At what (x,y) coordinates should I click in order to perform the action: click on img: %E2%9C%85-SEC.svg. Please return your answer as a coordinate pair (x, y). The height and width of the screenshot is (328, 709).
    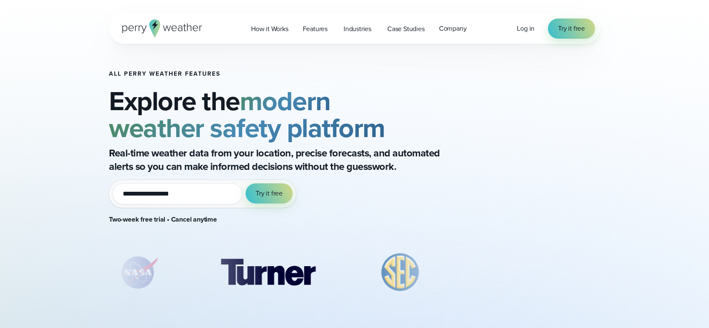
    Looking at the image, I should click on (400, 272).